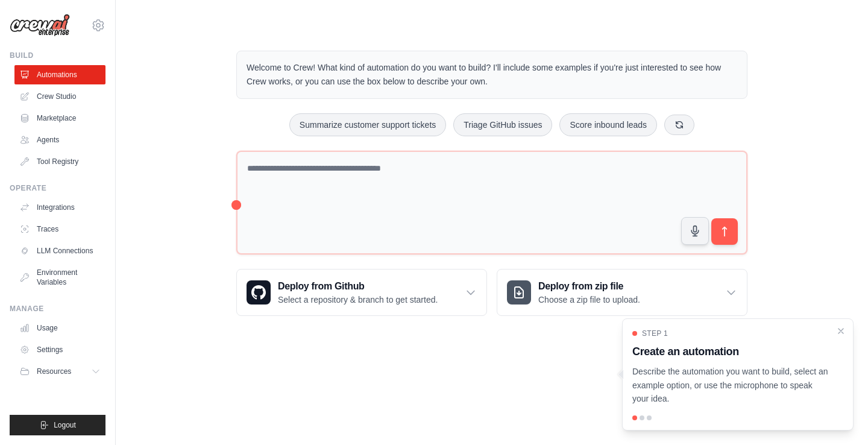 This screenshot has width=868, height=445. What do you see at coordinates (57, 425) in the screenshot?
I see `button: Logout` at bounding box center [57, 425].